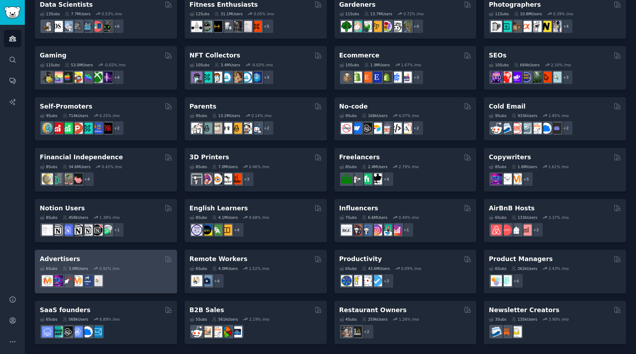 The image size is (636, 354). What do you see at coordinates (77, 332) in the screenshot?
I see `img: SaaSSales` at bounding box center [77, 332].